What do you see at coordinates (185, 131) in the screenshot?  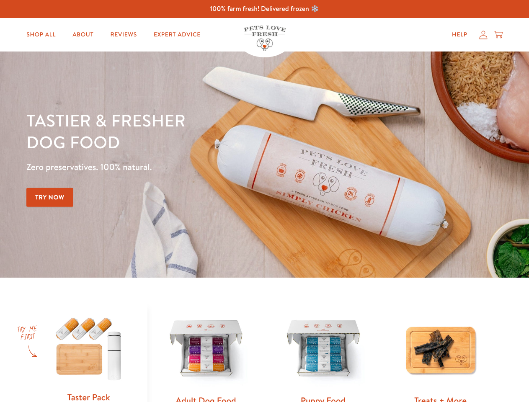 I see `h1: Tastier & fresher dog food` at bounding box center [185, 131].